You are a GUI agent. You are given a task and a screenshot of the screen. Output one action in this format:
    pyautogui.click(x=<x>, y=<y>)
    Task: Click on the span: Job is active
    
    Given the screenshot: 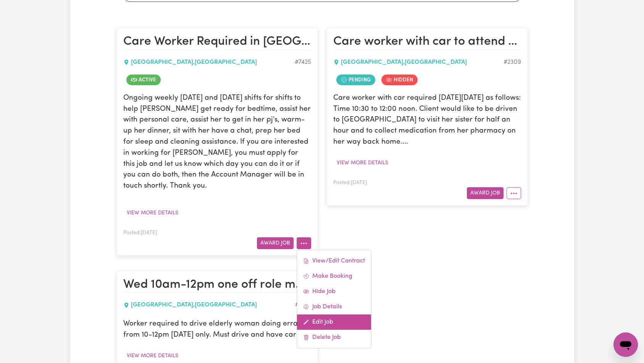 What is the action you would take?
    pyautogui.click(x=144, y=80)
    